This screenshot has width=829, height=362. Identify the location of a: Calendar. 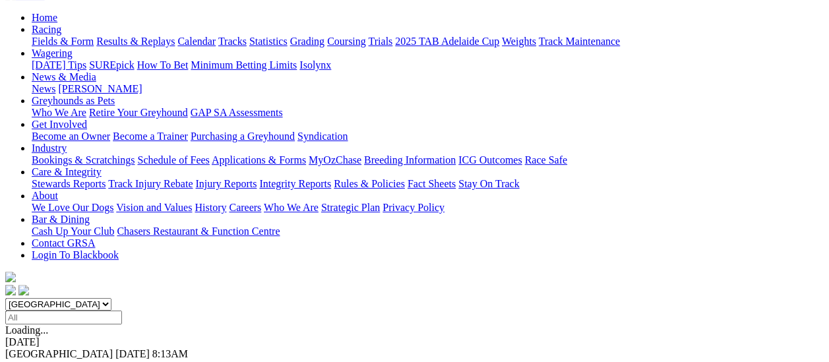
(196, 41).